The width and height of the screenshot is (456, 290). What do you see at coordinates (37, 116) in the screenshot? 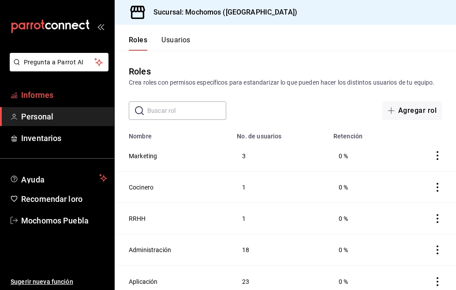
I see `font: Personal` at bounding box center [37, 116].